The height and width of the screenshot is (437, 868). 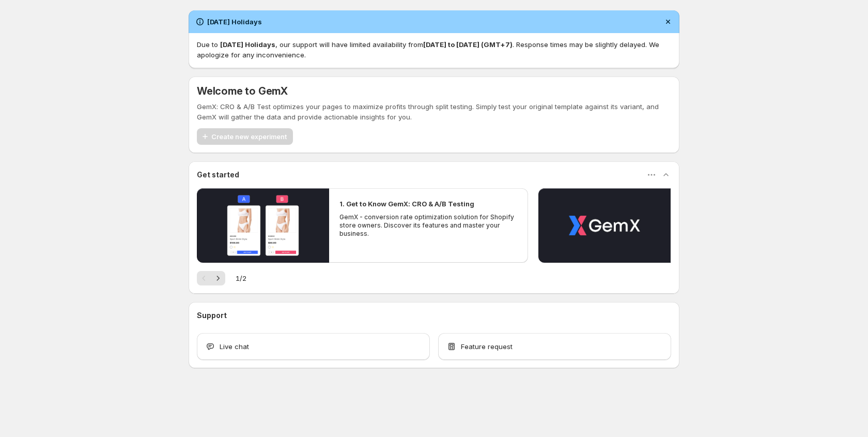 I want to click on h5: Welcome to GemX, so click(x=242, y=91).